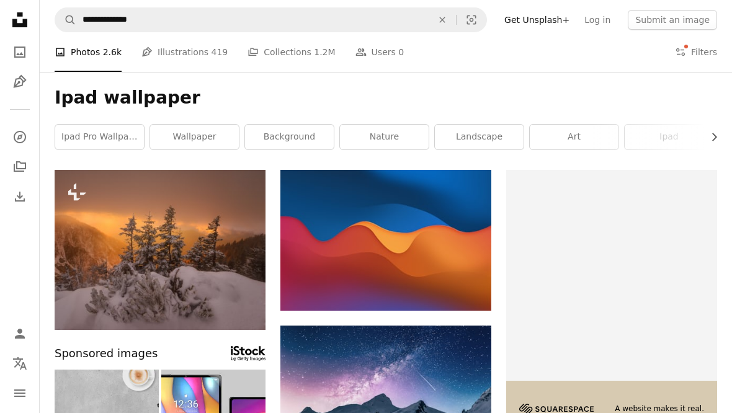 This screenshot has height=413, width=732. What do you see at coordinates (696, 52) in the screenshot?
I see `button: Filters` at bounding box center [696, 52].